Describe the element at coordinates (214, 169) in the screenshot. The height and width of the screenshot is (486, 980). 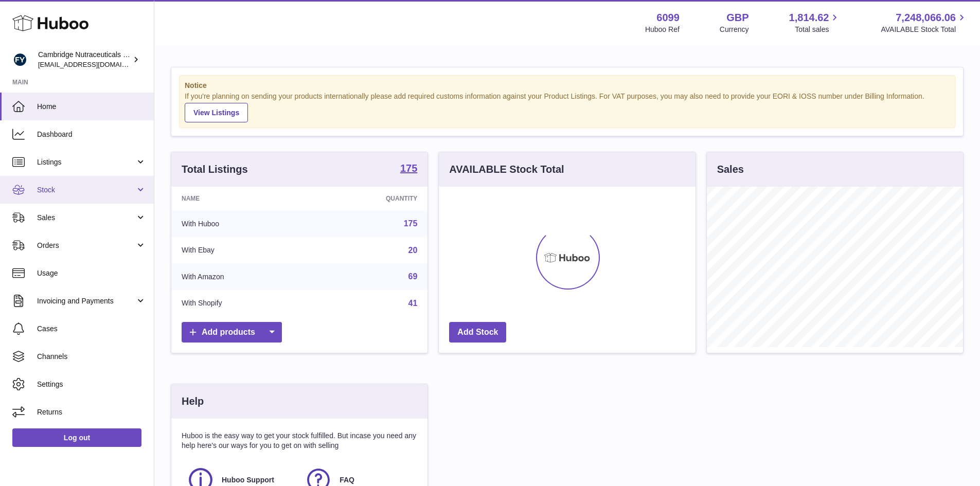
I see `h3: Total Listings` at that location.